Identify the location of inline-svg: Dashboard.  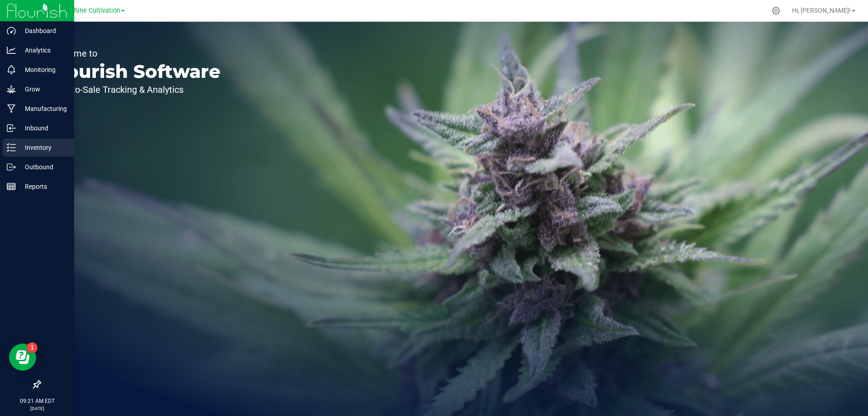
(11, 30).